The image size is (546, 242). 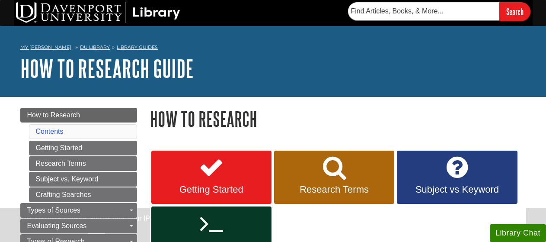 What do you see at coordinates (439, 11) in the screenshot?
I see `form: Searches DU Library's articles, books, and more` at bounding box center [439, 11].